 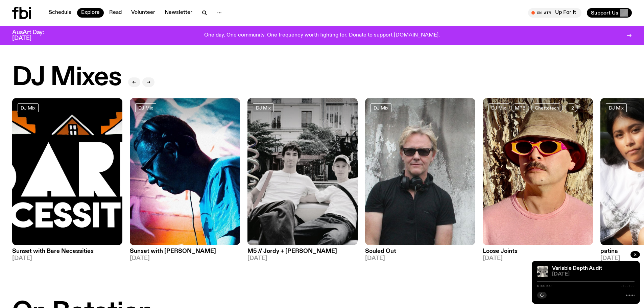 I want to click on img: A black and white Rorschach, so click(x=542, y=271).